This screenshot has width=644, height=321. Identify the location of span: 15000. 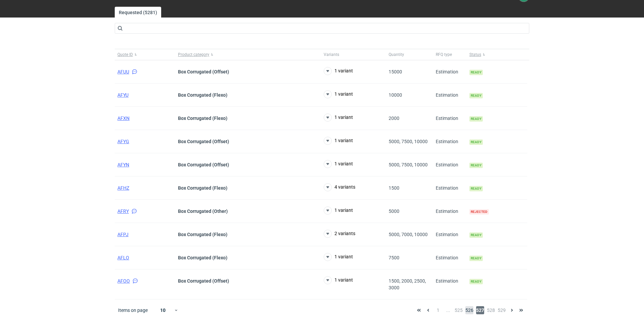
(395, 72).